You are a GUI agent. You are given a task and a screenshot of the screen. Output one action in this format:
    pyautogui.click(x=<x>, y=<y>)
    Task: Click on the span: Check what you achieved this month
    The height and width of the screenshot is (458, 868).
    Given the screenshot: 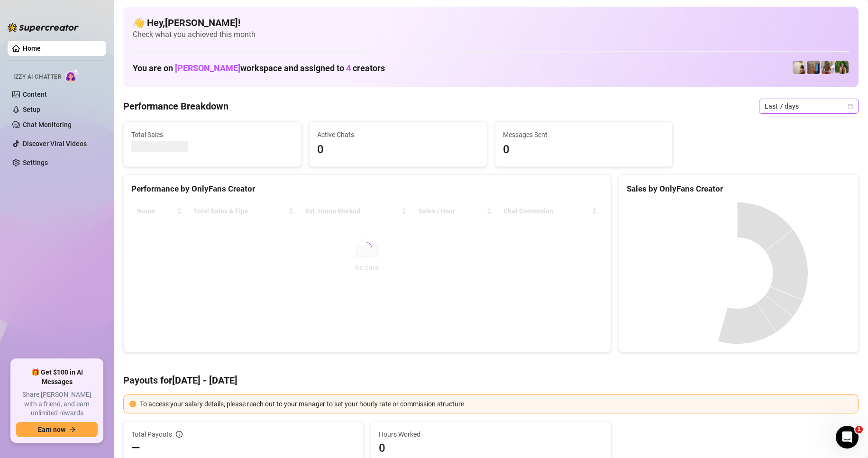 What is the action you would take?
    pyautogui.click(x=491, y=35)
    